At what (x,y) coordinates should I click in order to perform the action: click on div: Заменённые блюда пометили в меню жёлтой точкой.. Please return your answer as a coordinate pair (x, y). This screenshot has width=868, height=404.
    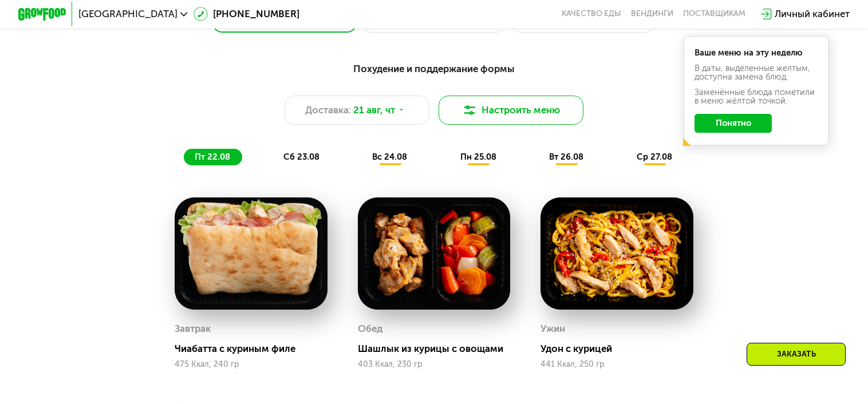
    Looking at the image, I should click on (756, 96).